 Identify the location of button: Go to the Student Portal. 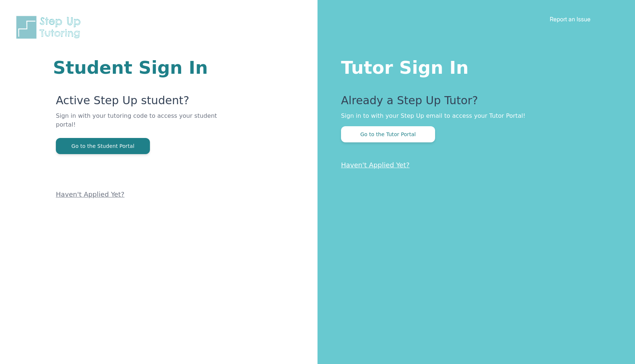
(103, 146).